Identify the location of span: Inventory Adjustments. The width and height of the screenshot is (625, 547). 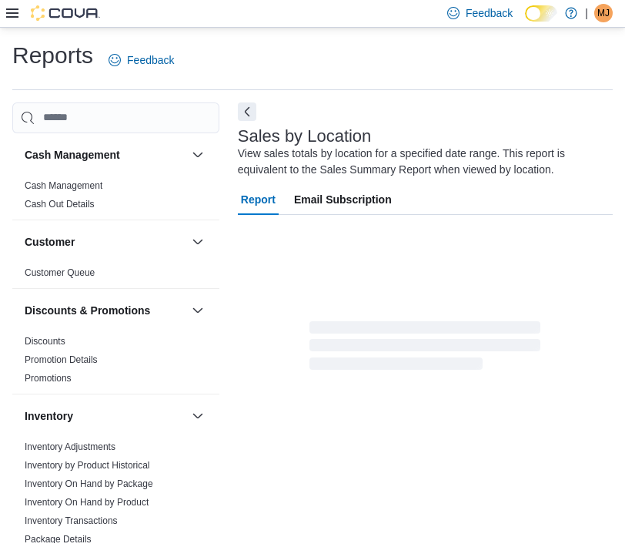
(70, 447).